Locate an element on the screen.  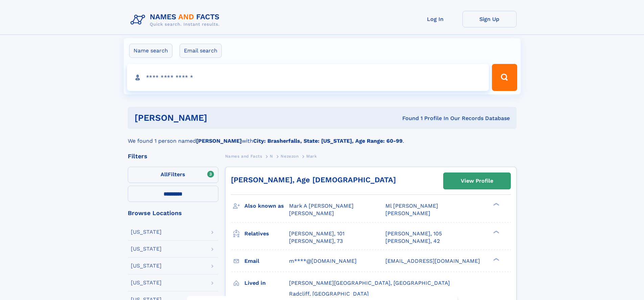
img: Logo Names and Facts is located at coordinates (176, 20).